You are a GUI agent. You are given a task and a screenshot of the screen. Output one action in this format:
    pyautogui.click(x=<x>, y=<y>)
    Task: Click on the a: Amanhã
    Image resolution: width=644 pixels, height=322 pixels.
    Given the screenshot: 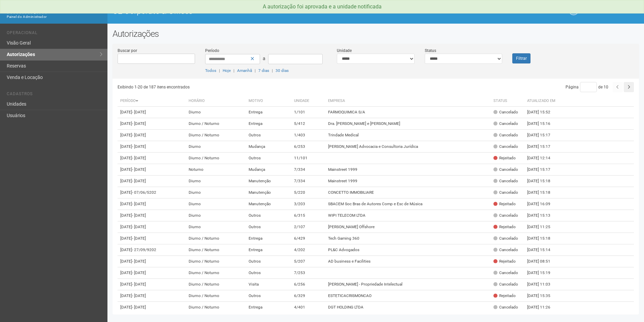 What is the action you would take?
    pyautogui.click(x=245, y=71)
    